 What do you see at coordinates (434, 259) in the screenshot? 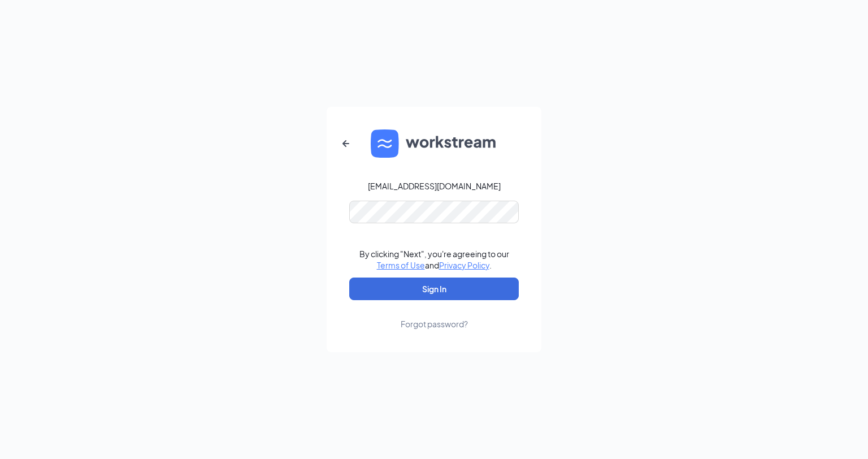
I see `div: By clicking "Next", you're agreeing to our and .` at bounding box center [434, 259].